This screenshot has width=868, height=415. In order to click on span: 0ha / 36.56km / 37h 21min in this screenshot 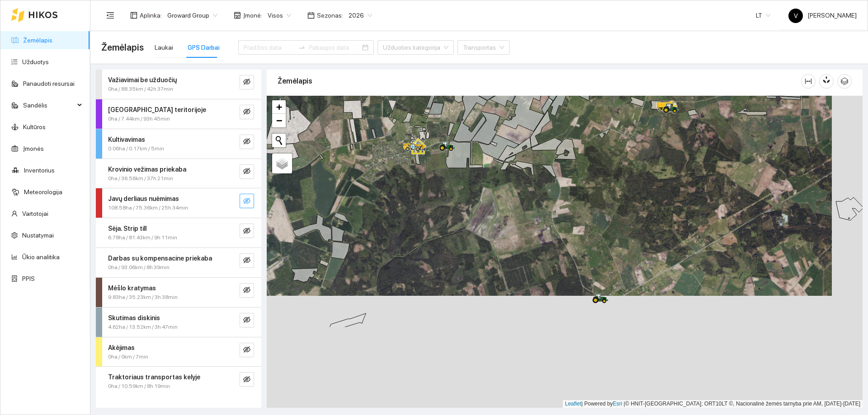, I will do `click(141, 178)`.